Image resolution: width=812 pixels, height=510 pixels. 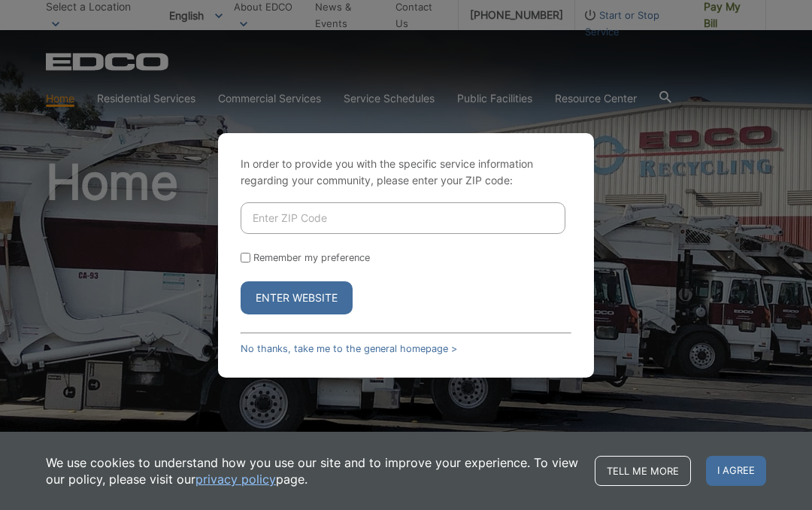 I want to click on label: Remember my preference, so click(x=311, y=257).